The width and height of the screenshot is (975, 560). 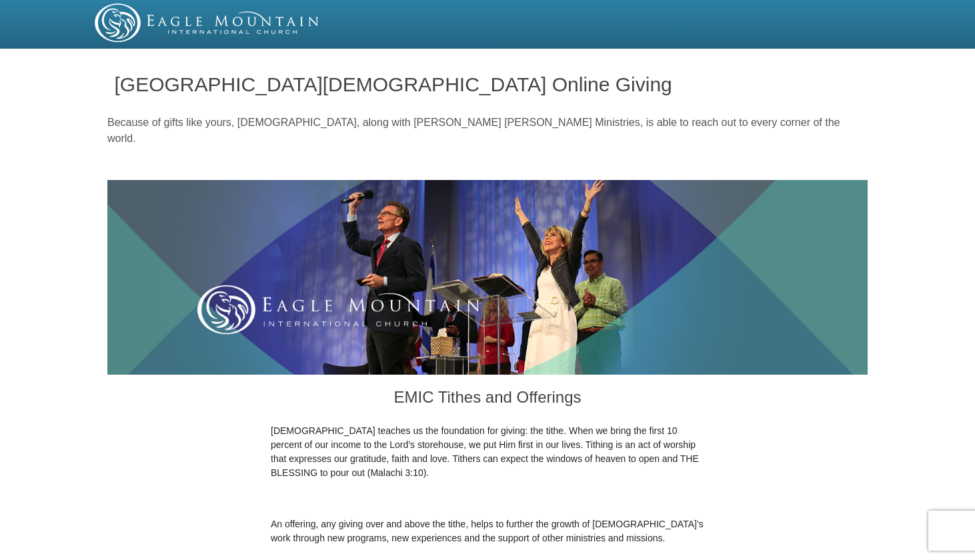 What do you see at coordinates (488, 531) in the screenshot?
I see `p: An offering, any giving over and above the tithe, helps to further the growth of [DEMOGRAPHIC_DAT...` at bounding box center [488, 531].